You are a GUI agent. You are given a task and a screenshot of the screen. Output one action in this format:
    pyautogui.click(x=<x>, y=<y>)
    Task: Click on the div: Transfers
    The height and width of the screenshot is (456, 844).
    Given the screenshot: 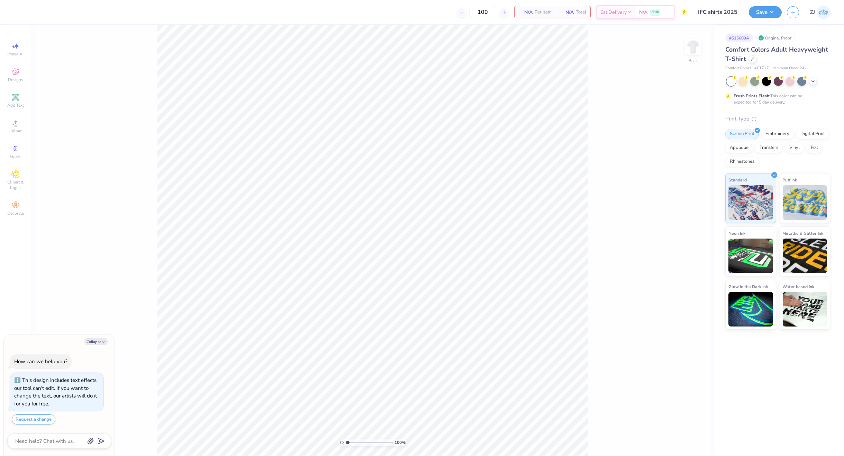 What is the action you would take?
    pyautogui.click(x=769, y=148)
    